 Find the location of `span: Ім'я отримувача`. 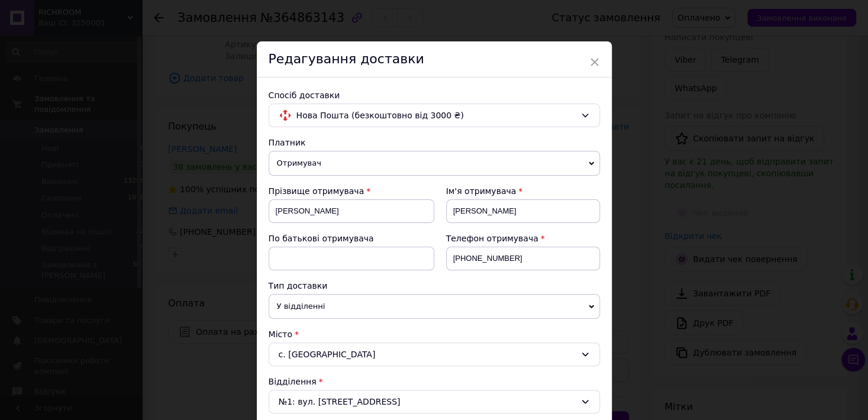

span: Ім'я отримувача is located at coordinates (481, 191).